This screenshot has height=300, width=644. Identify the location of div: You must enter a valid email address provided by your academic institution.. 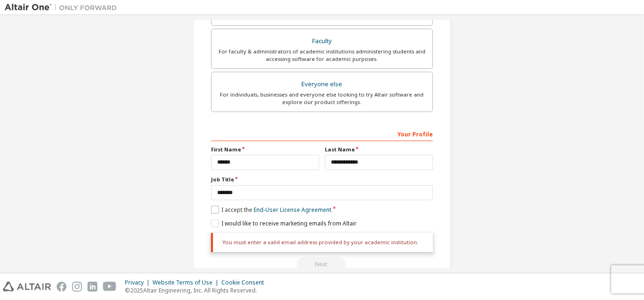
(322, 243).